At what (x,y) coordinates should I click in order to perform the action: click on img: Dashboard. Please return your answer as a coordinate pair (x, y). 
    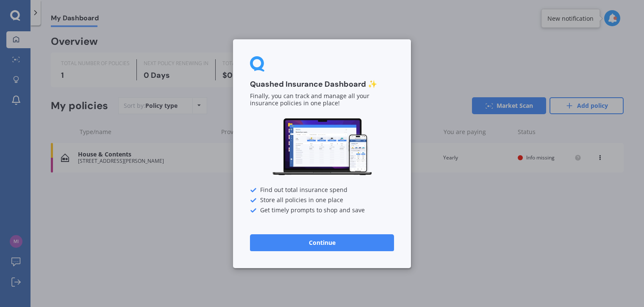
    Looking at the image, I should click on (322, 147).